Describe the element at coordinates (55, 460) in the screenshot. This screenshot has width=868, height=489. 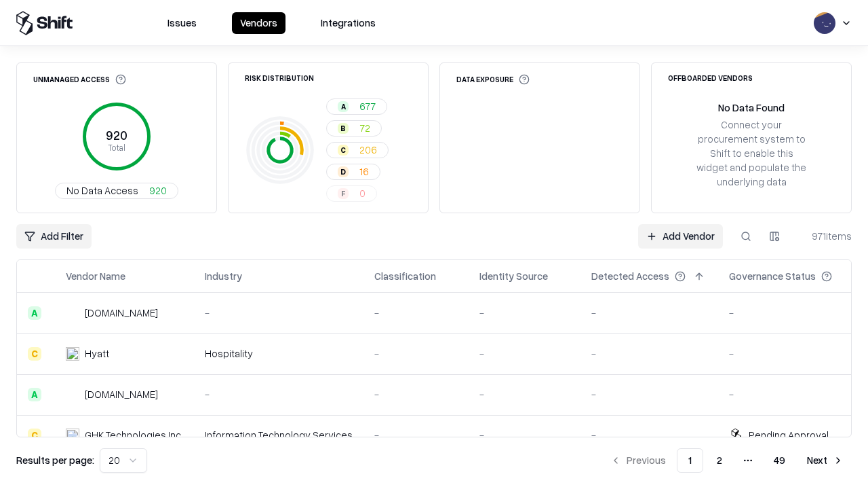
I see `p: Results per page:` at that location.